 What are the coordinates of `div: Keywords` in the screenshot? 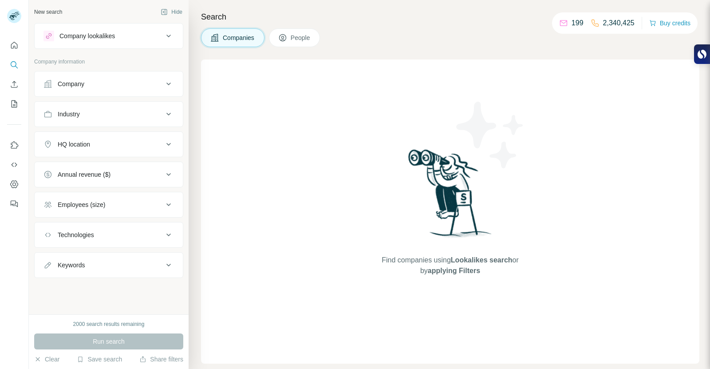 It's located at (71, 265).